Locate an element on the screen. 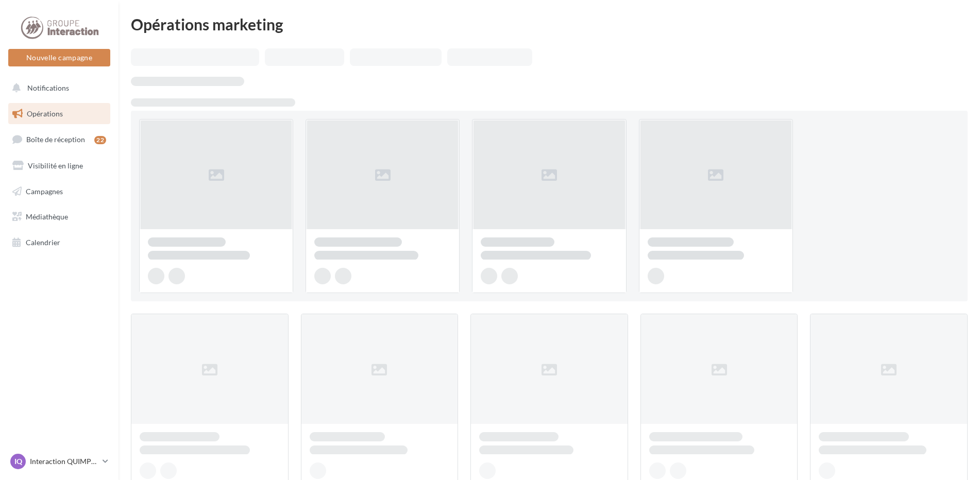 Image resolution: width=980 pixels, height=480 pixels. a: Boîte de réception22 is located at coordinates (59, 139).